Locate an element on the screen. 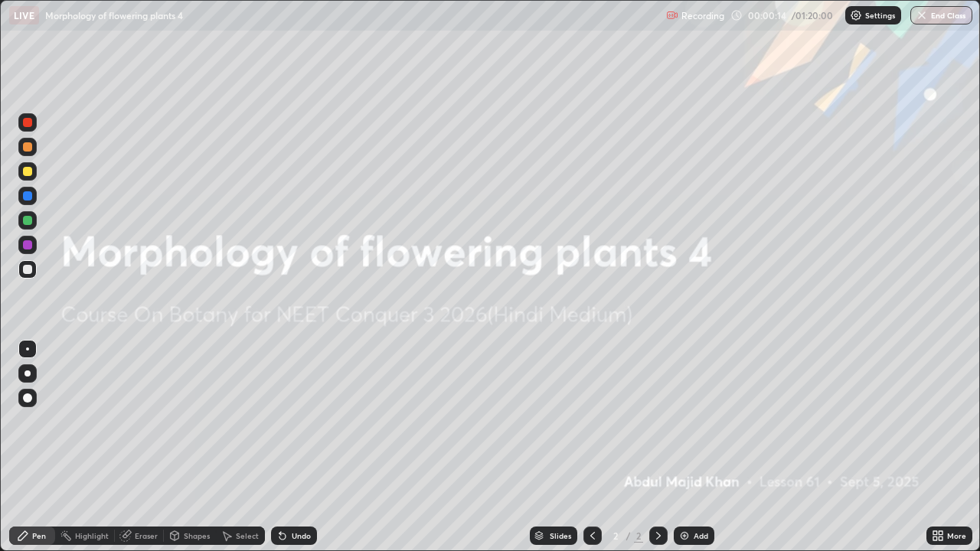 The width and height of the screenshot is (980, 551). div: Select is located at coordinates (247, 535).